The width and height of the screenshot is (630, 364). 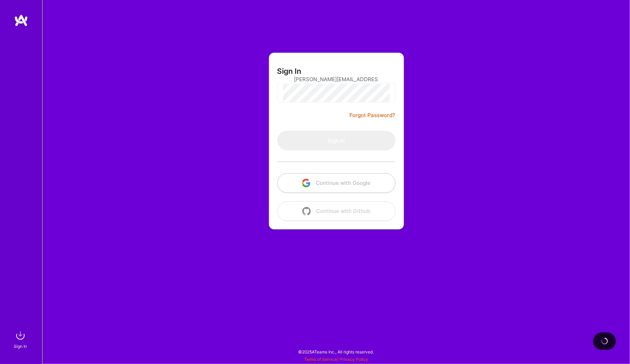 I want to click on a: sign inSign In, so click(x=21, y=339).